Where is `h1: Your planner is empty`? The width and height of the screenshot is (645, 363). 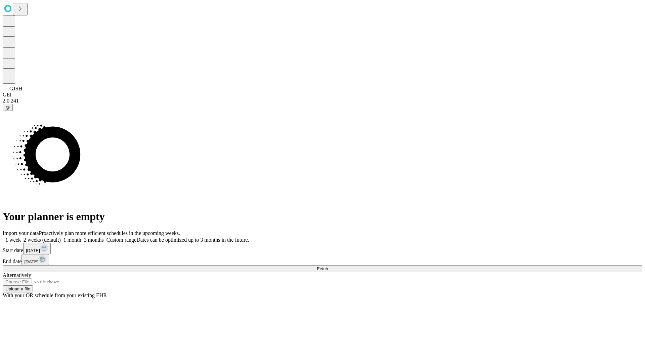 h1: Your planner is empty is located at coordinates (322, 216).